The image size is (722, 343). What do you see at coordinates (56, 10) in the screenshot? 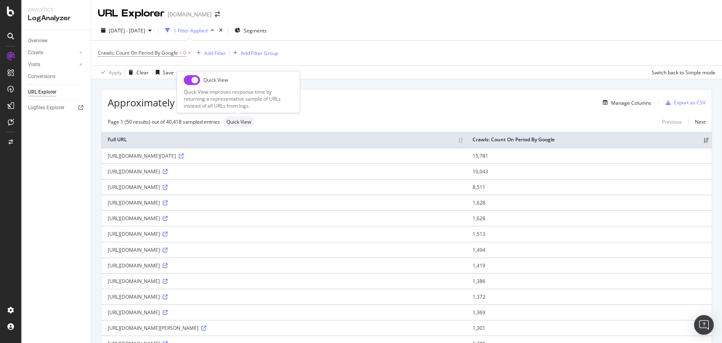
I see `div: Analytics` at bounding box center [56, 10].